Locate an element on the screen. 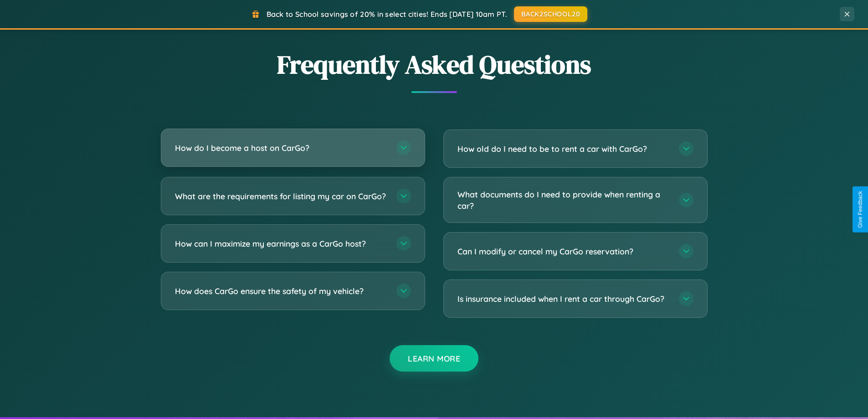 The width and height of the screenshot is (868, 419). h3: Can I modify or cancel my CarGo reservation? is located at coordinates (563, 252).